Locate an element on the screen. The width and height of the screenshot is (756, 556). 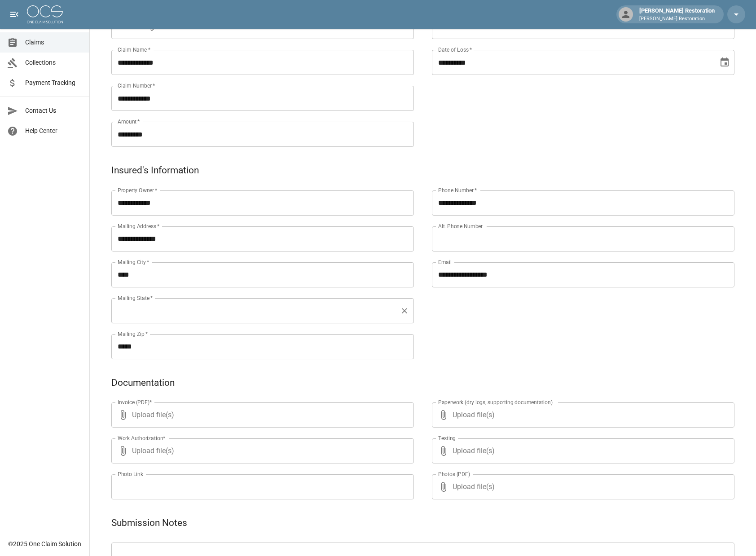
label: Mailing Zip is located at coordinates (133, 333).